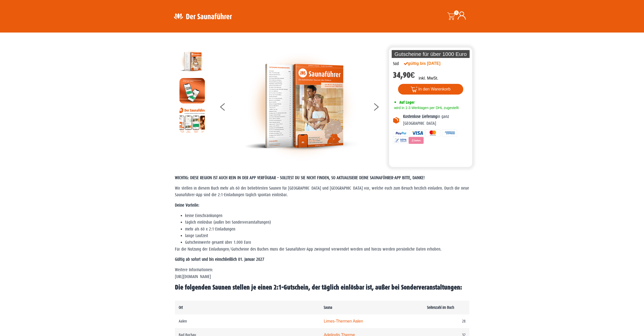  Describe the element at coordinates (327, 229) in the screenshot. I see `li: mehr als 60 x 2:1-Einladungen` at that location.